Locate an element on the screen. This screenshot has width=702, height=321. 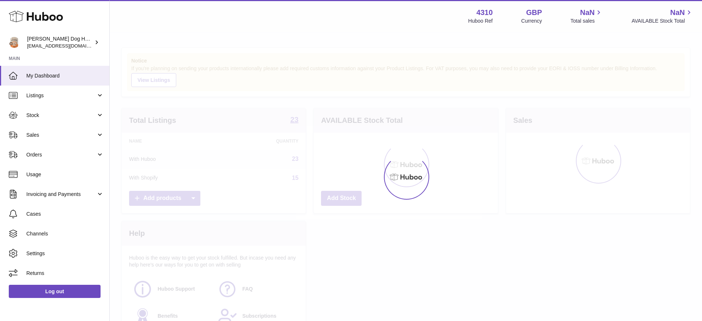
span: Total sales is located at coordinates (586, 21).